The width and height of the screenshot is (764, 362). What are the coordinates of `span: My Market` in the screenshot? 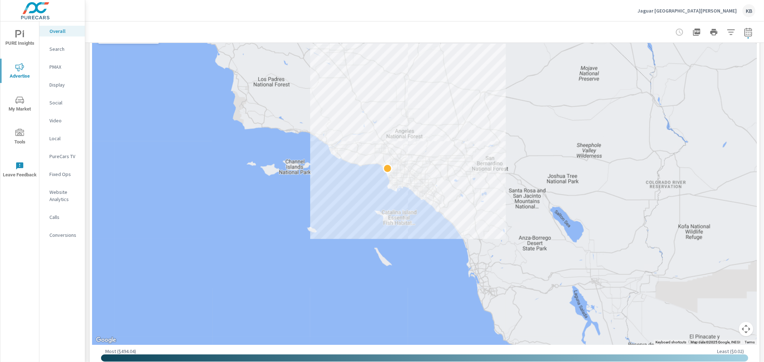 It's located at (20, 105).